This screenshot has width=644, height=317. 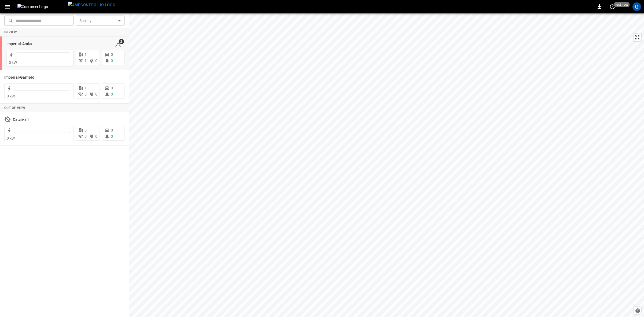 What do you see at coordinates (621, 4) in the screenshot?
I see `span: just now` at bounding box center [621, 4].